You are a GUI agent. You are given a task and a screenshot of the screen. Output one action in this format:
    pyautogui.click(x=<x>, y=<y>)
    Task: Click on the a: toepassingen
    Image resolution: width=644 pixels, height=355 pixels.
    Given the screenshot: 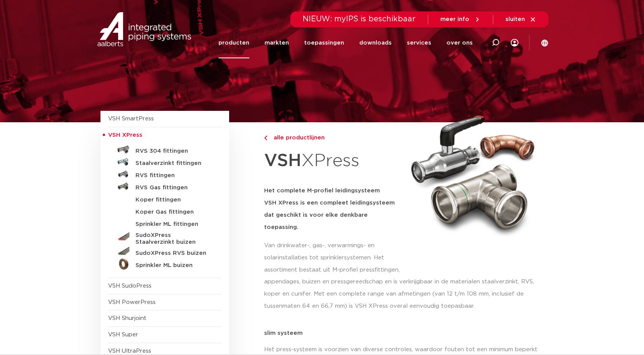 What is the action you would take?
    pyautogui.click(x=324, y=43)
    